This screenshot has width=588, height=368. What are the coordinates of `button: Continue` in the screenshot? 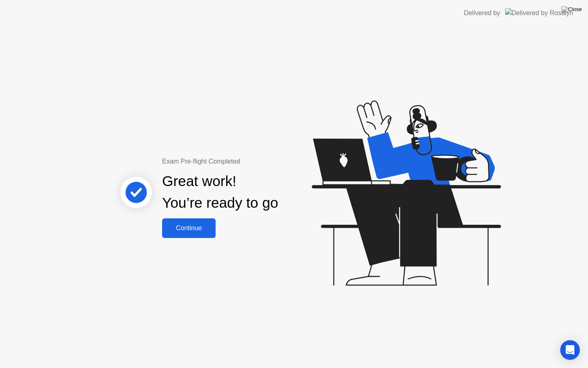 It's located at (189, 228).